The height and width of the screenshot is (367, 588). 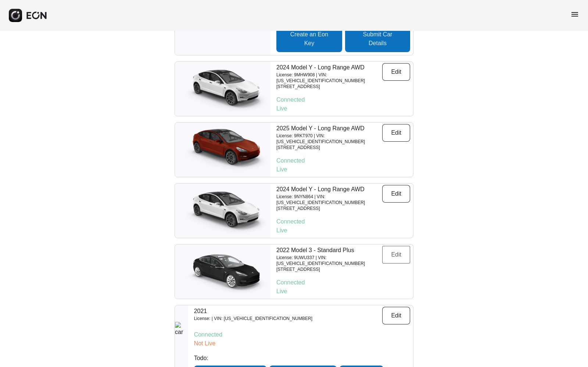 I want to click on p: Not Live, so click(x=302, y=344).